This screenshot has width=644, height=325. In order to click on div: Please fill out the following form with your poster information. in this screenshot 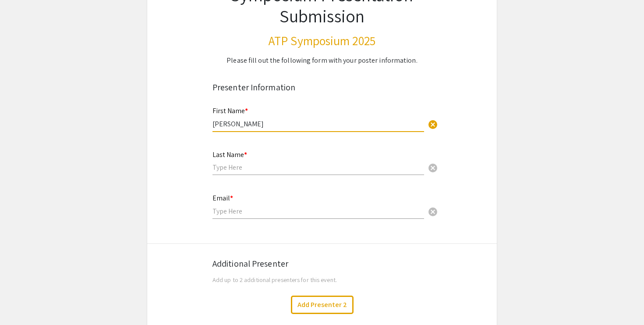, I will do `click(322, 60)`.